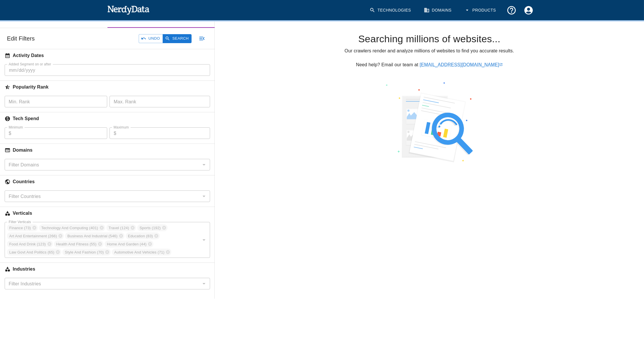 This screenshot has width=644, height=347. I want to click on button: Undo, so click(151, 39).